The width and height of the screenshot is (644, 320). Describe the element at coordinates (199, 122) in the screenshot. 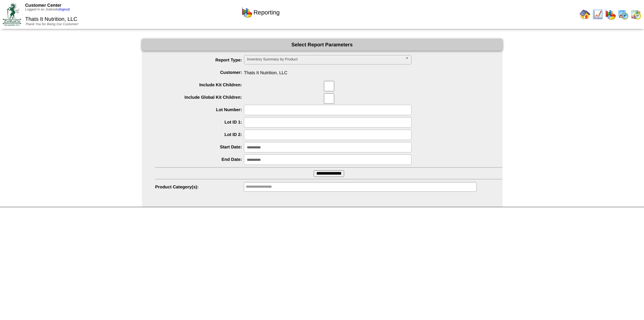

I see `label: Lot ID 1:` at that location.